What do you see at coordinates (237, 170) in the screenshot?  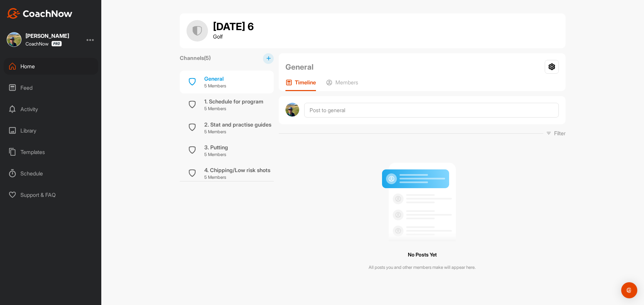 I see `div: 4. Chipping/Low risk shots` at bounding box center [237, 170].